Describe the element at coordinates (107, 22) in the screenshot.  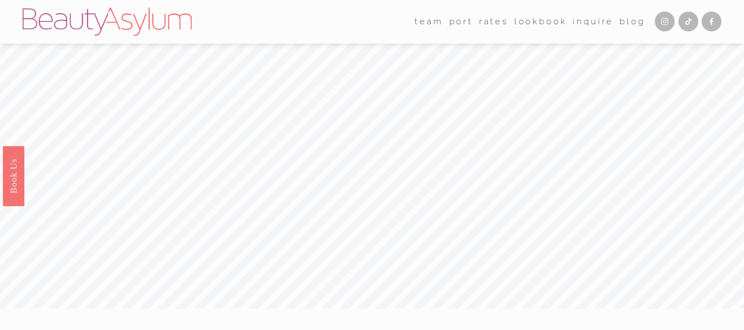
I see `img: Beauty Asylum | Bridal Hair &amp; Makeup Charlotte &amp; Atlanta` at that location.